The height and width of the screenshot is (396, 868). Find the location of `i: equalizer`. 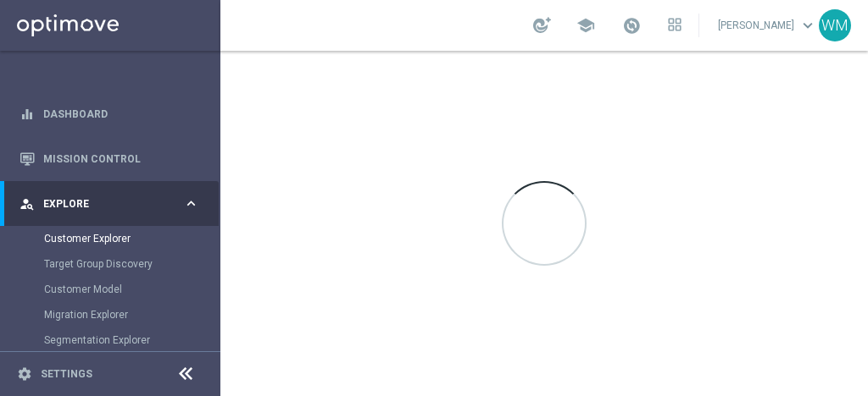

i: equalizer is located at coordinates (28, 114).